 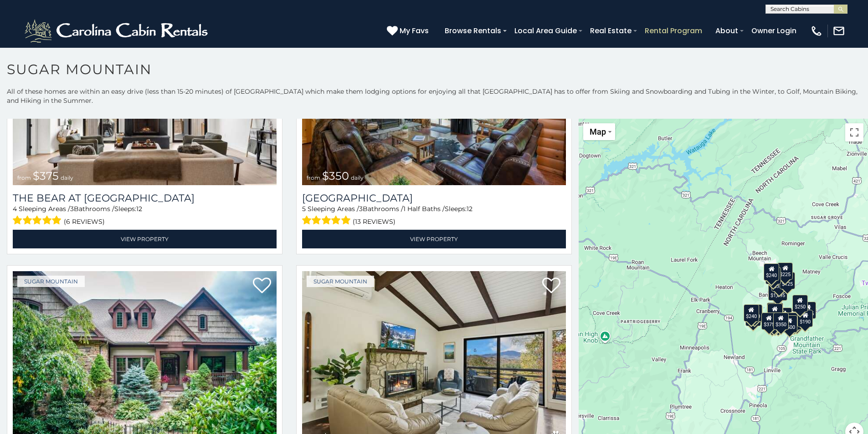 I want to click on span: Map, so click(x=598, y=132).